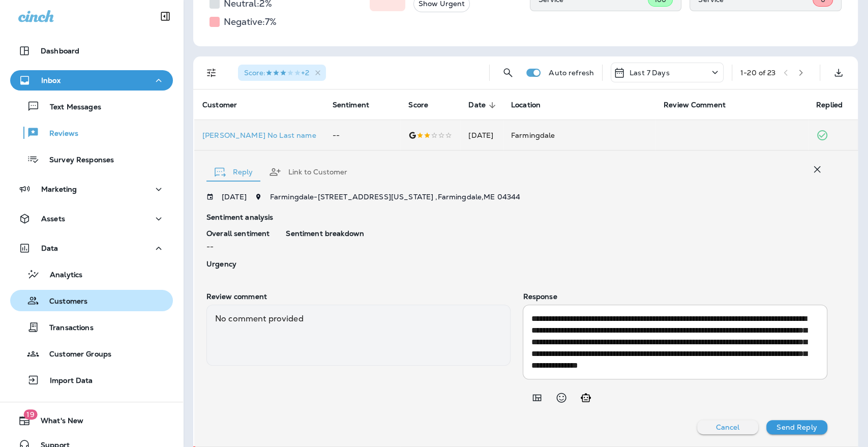 The image size is (868, 447). What do you see at coordinates (59, 189) in the screenshot?
I see `p: Marketing` at bounding box center [59, 189].